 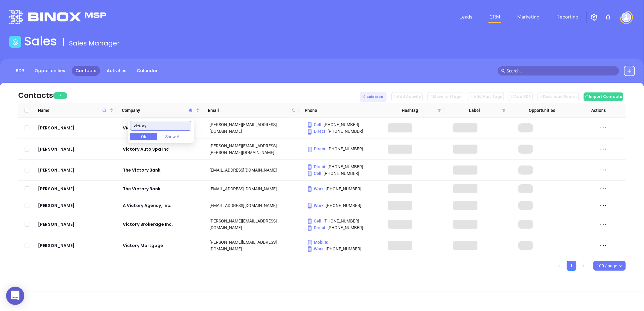 What do you see at coordinates (373, 96) in the screenshot?
I see `div: 0 Selected` at bounding box center [373, 96].